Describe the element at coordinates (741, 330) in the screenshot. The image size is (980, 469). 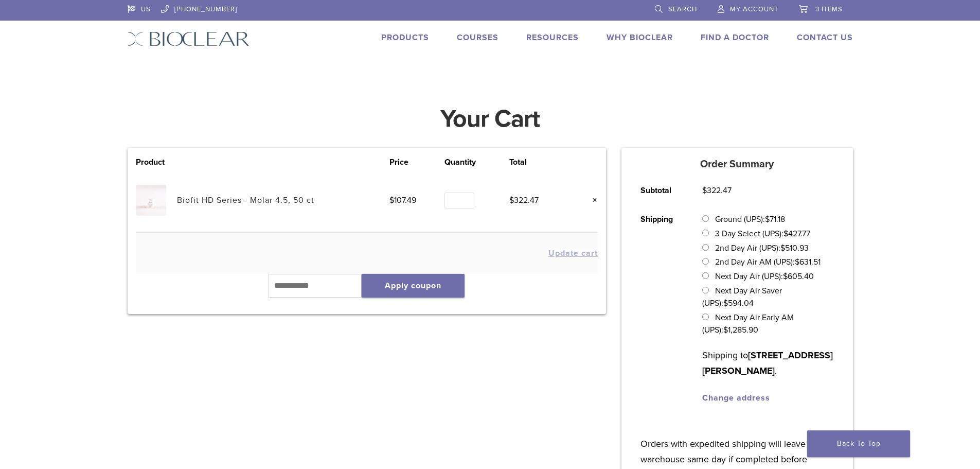
I see `bdi: 1,285.90` at that location.